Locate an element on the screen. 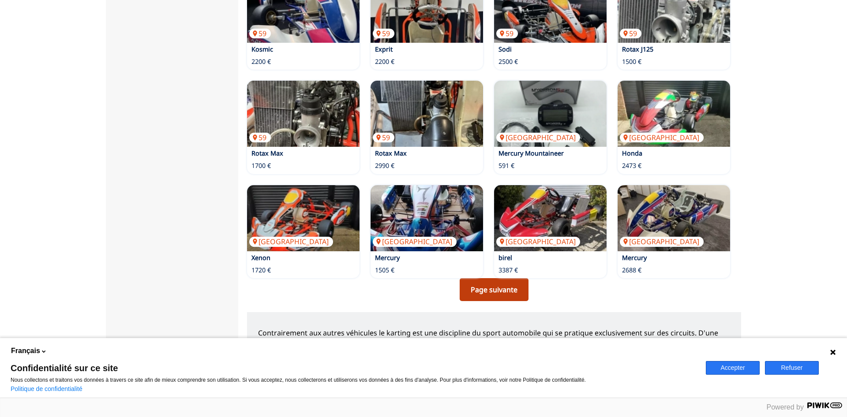 The image size is (847, 417). p: 1500 € is located at coordinates (632, 62).